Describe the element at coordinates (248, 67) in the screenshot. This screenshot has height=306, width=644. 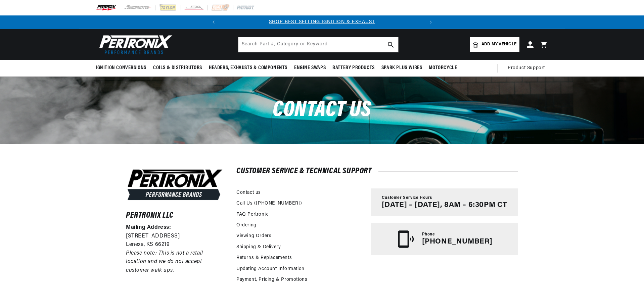
I see `summary: Headers, Exhausts & Components` at that location.